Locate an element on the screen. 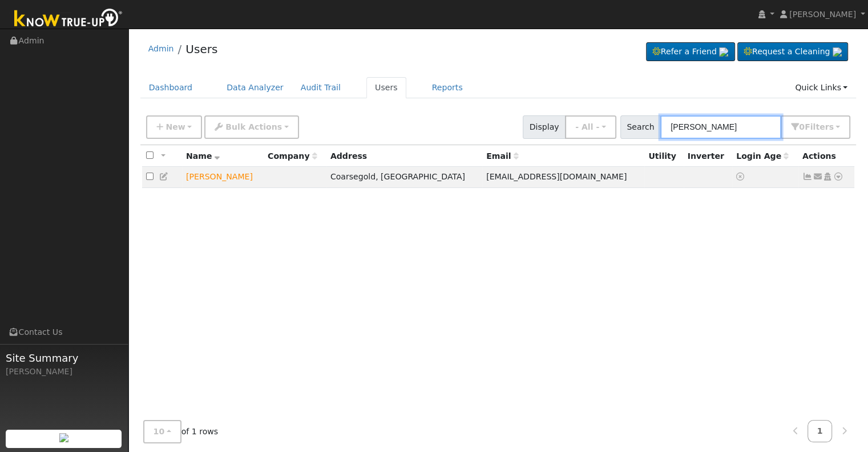 The width and height of the screenshot is (868, 452). button: Bulk Actions is located at coordinates (251, 127).